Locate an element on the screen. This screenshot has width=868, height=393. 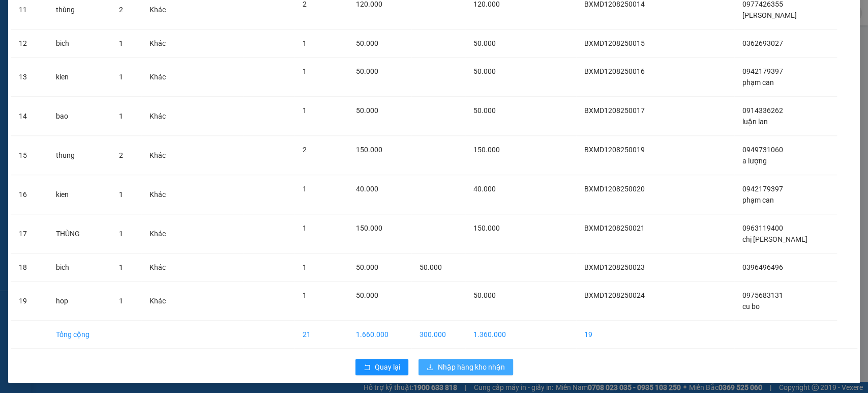
span: BXMD1208250020 is located at coordinates (614, 189).